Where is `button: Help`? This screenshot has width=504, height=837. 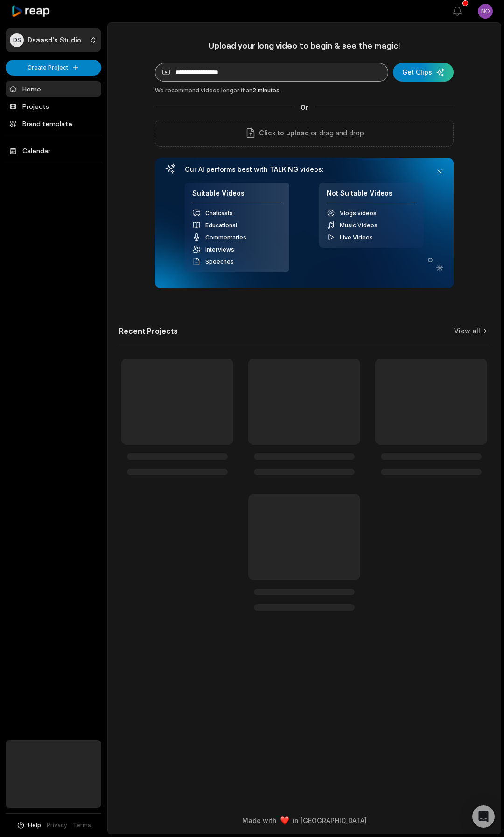 button: Help is located at coordinates (28, 825).